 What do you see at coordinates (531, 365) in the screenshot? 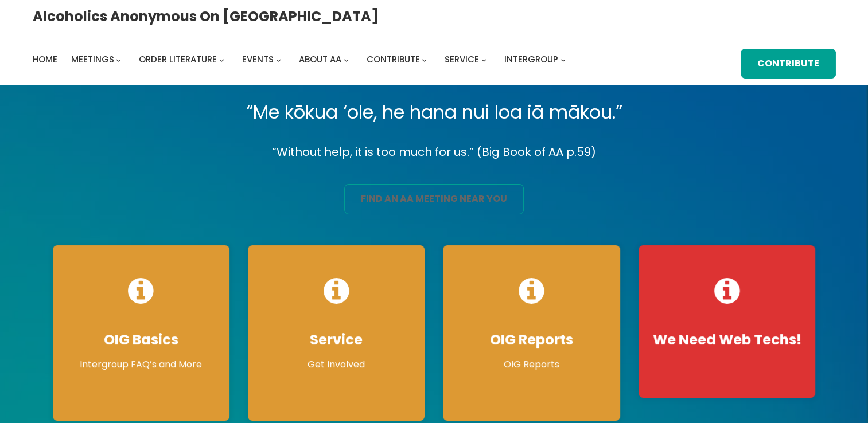
I see `p: OIG Reports` at bounding box center [531, 365].